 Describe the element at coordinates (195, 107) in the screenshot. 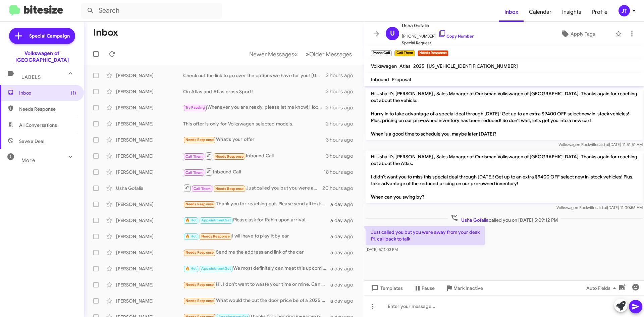

I see `span: Try Pausing` at that location.